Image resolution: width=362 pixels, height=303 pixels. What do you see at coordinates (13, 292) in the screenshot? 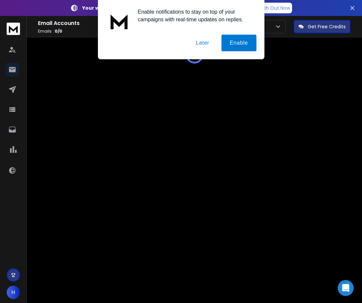
I see `button: H` at bounding box center [13, 292].